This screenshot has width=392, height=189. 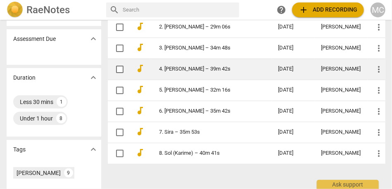 I want to click on span: help, so click(x=281, y=10).